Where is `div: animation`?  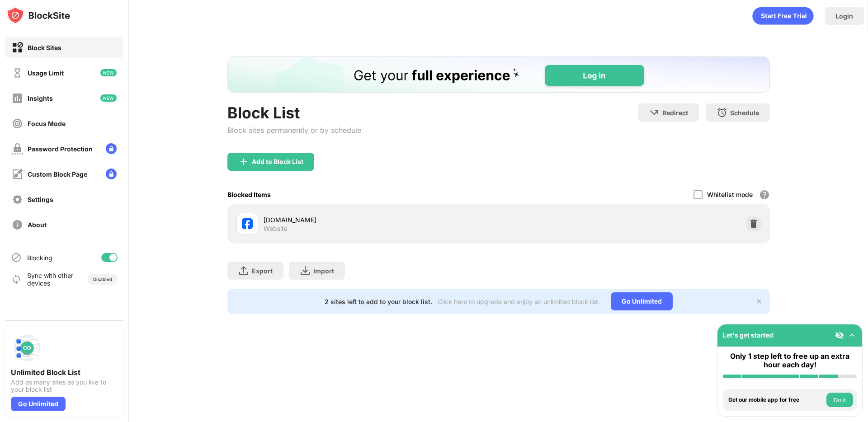 div: animation is located at coordinates (783, 16).